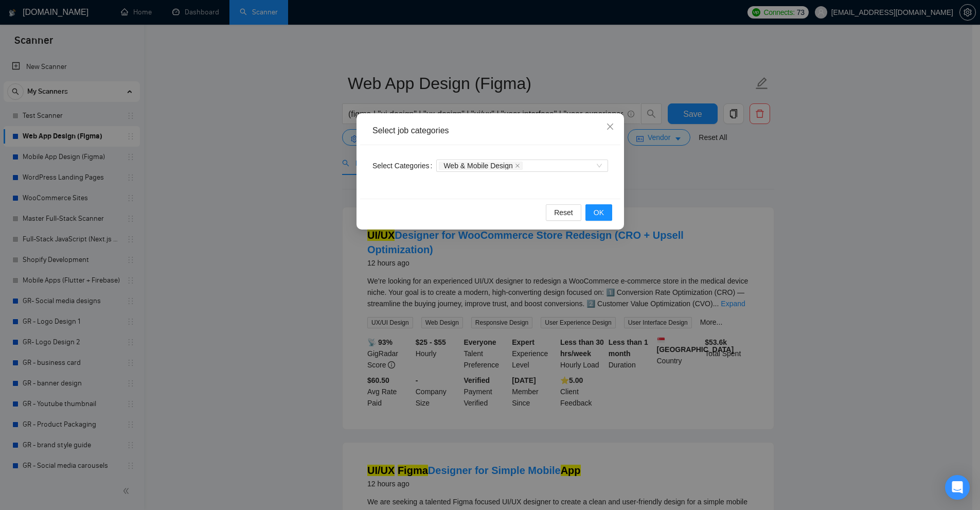 Image resolution: width=980 pixels, height=510 pixels. Describe the element at coordinates (564, 213) in the screenshot. I see `button: Reset` at that location.